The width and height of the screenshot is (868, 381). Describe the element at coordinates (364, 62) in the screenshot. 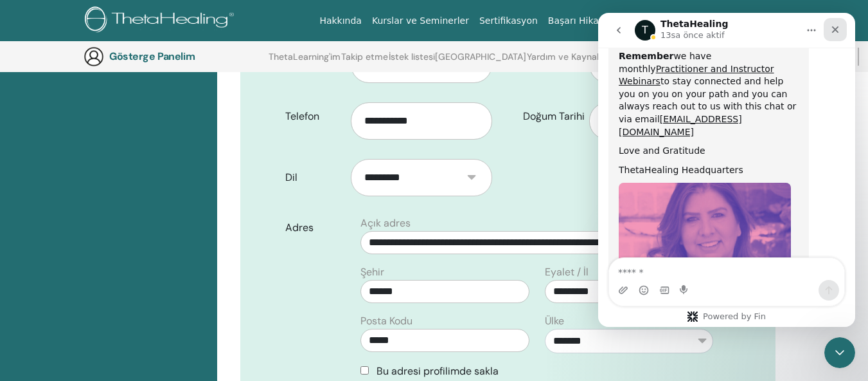

I see `a: Takip etme` at that location.